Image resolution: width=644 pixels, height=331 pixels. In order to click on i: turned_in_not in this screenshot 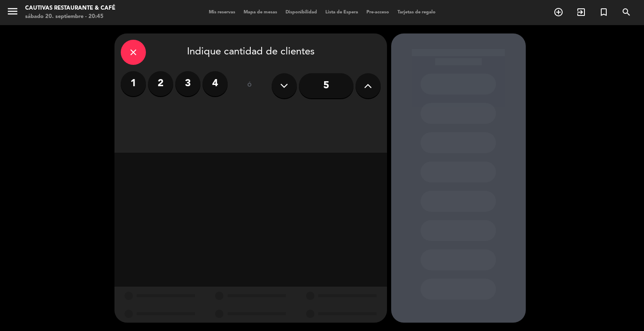, I will do `click(604, 12)`.